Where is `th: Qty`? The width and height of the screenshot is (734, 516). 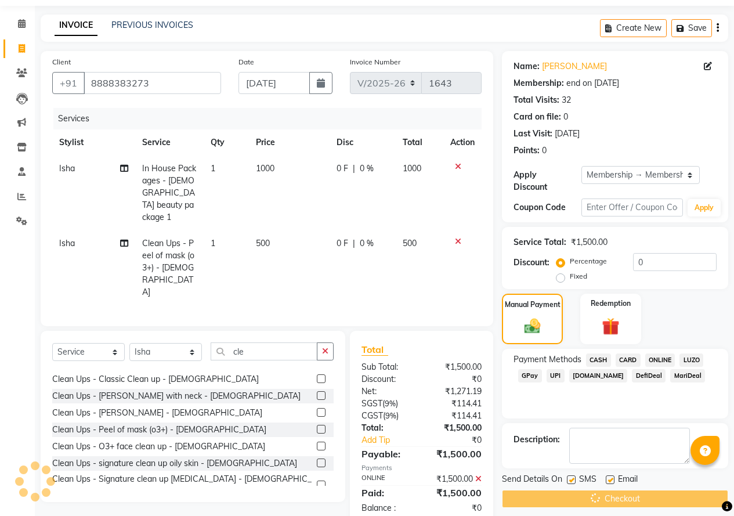 th: Qty is located at coordinates (226, 142).